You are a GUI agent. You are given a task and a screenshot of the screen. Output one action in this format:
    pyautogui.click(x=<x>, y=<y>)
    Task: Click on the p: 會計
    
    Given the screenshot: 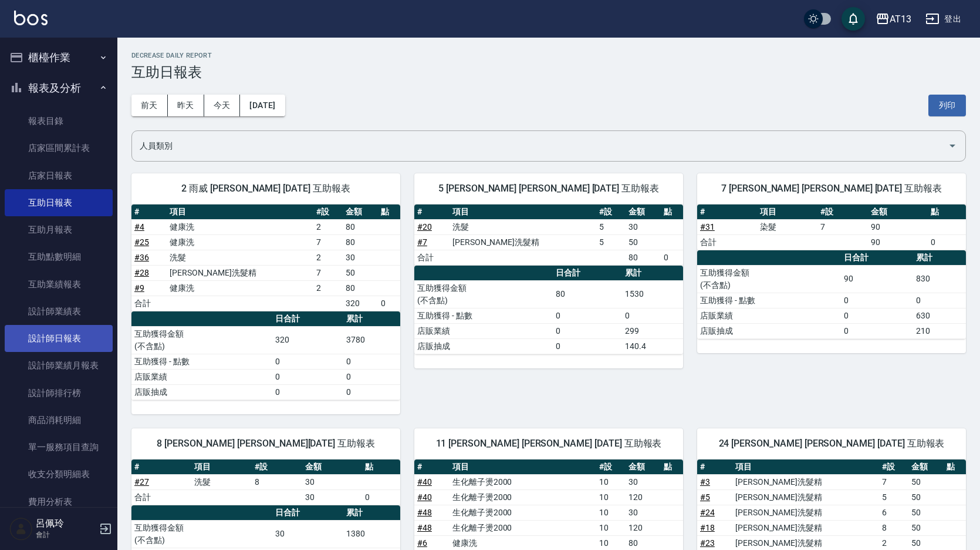 What is the action you would take?
    pyautogui.click(x=66, y=535)
    